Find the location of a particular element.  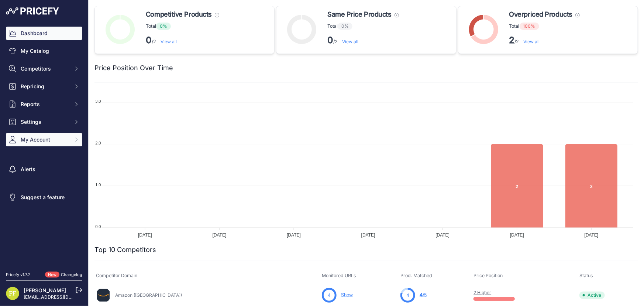

span: Price Position is located at coordinates (488, 275).